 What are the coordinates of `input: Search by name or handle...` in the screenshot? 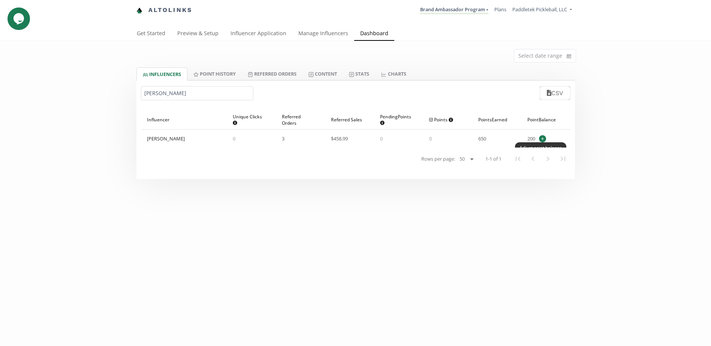 It's located at (197, 93).